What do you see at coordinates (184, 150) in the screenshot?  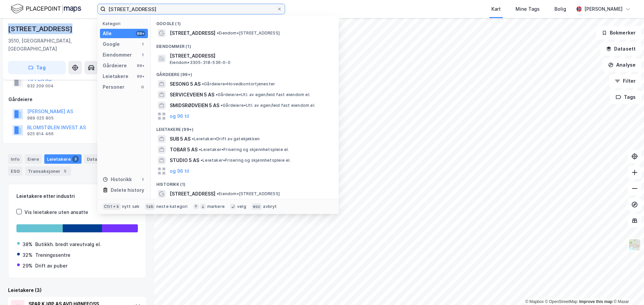 I see `span: TOBAR 5 AS` at bounding box center [184, 150].